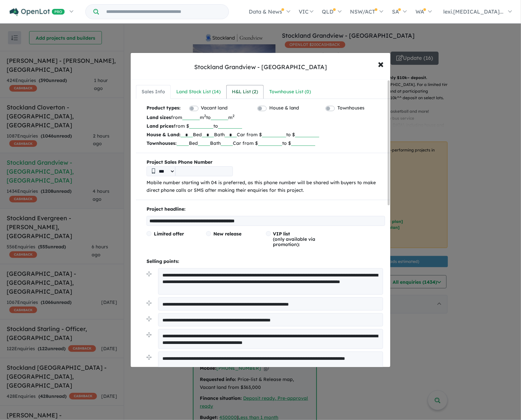  I want to click on label: Vacant land, so click(214, 108).